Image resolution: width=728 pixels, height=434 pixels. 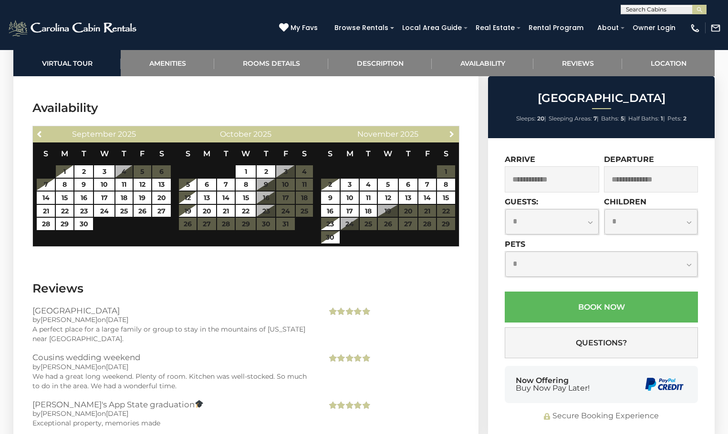 What do you see at coordinates (104, 211) in the screenshot?
I see `a: 24` at bounding box center [104, 211].